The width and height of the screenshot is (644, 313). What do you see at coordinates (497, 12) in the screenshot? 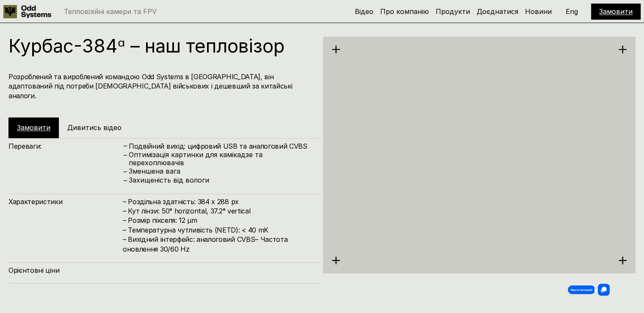
I see `a: Доєднатися` at bounding box center [497, 12].